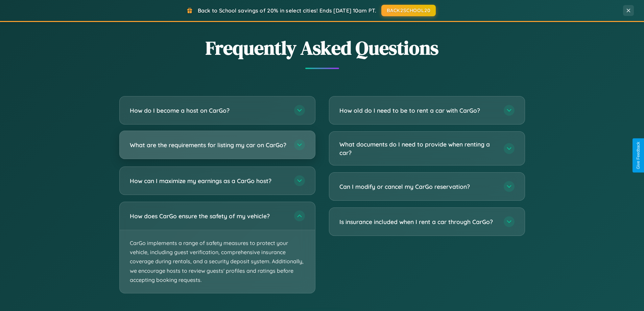  Describe the element at coordinates (638, 155) in the screenshot. I see `div: Give Feedback` at that location.